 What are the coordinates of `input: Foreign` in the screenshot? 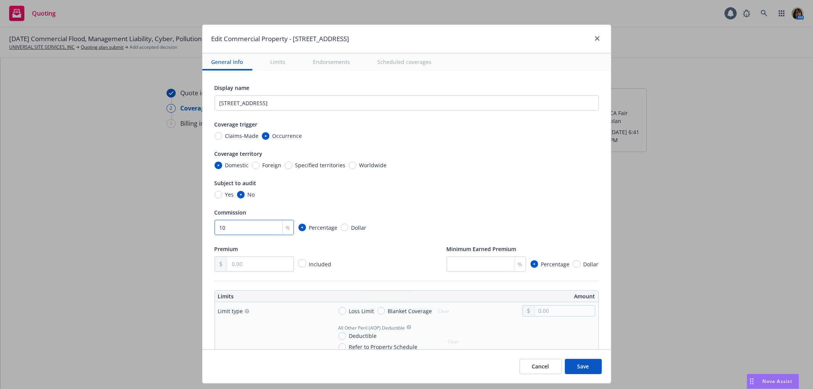 It's located at (256, 166).